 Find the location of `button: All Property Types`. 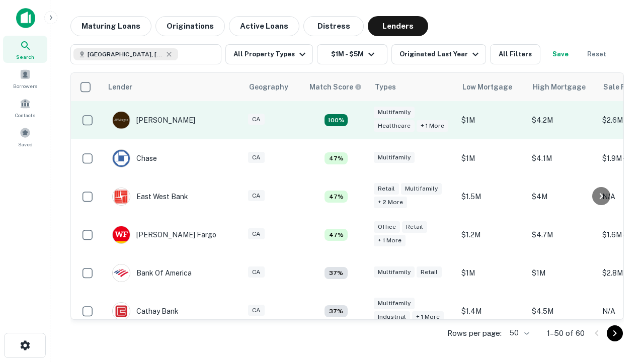

button: All Property Types is located at coordinates (269, 55).